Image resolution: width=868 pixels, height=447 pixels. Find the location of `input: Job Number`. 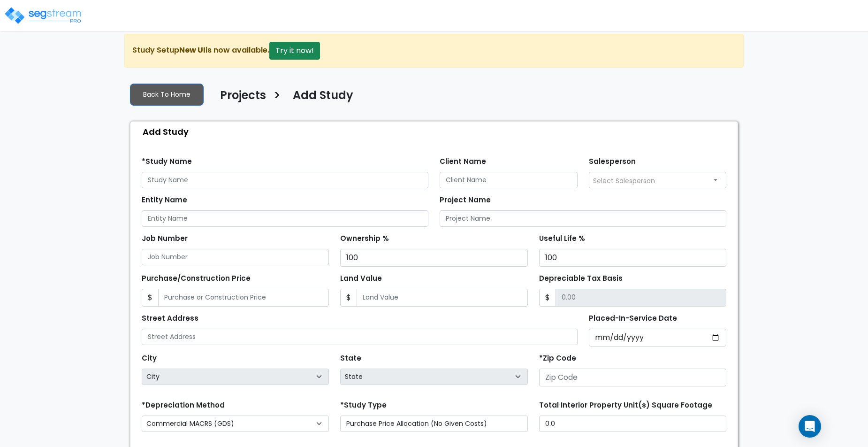

input: Job Number is located at coordinates (235, 257).